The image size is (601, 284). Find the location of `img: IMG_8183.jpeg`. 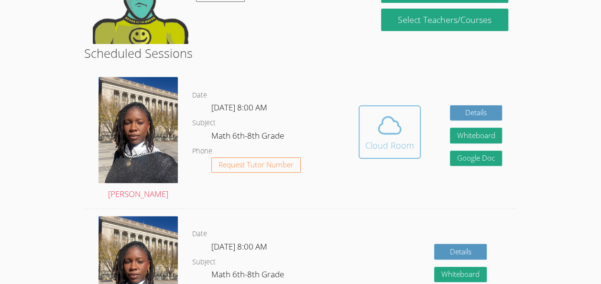

img: IMG_8183.jpeg is located at coordinates (138, 130).